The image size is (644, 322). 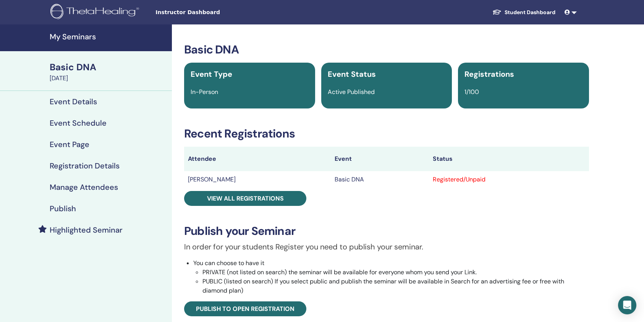 What do you see at coordinates (84, 187) in the screenshot?
I see `h4: Manage Attendees` at bounding box center [84, 187].